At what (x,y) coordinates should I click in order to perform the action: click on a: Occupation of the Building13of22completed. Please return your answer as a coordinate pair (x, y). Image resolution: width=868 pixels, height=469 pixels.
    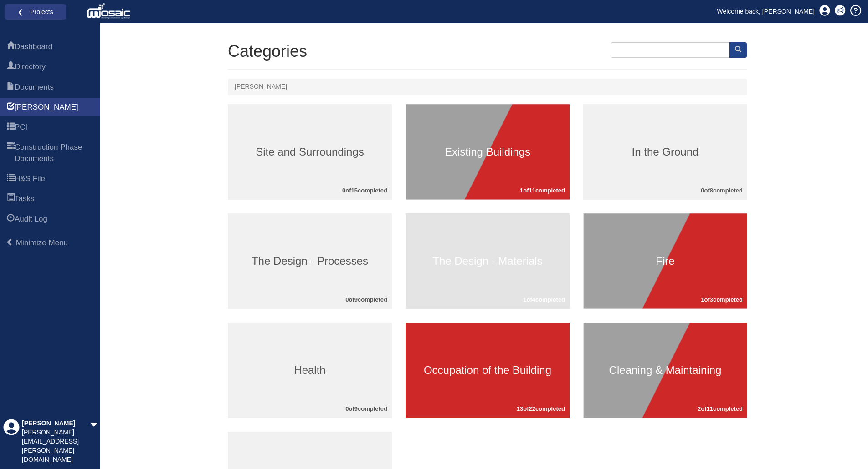
    Looking at the image, I should click on (488, 370).